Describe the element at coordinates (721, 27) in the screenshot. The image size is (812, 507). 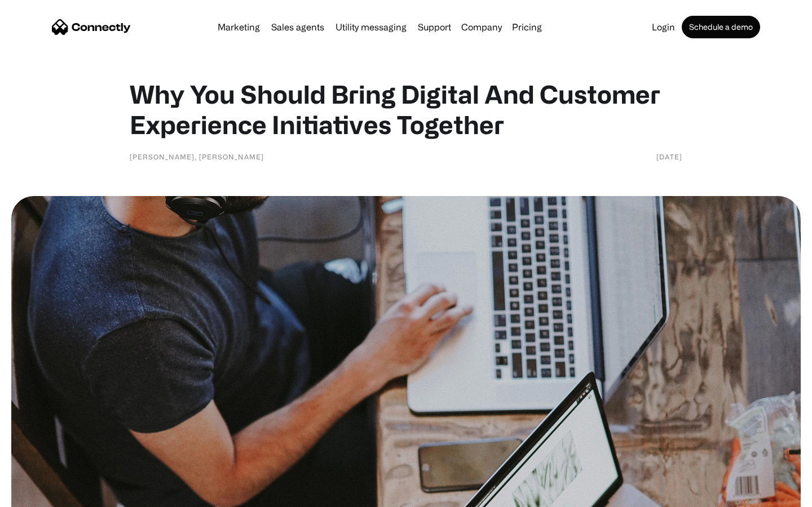
I see `a: Schedule a demo` at that location.